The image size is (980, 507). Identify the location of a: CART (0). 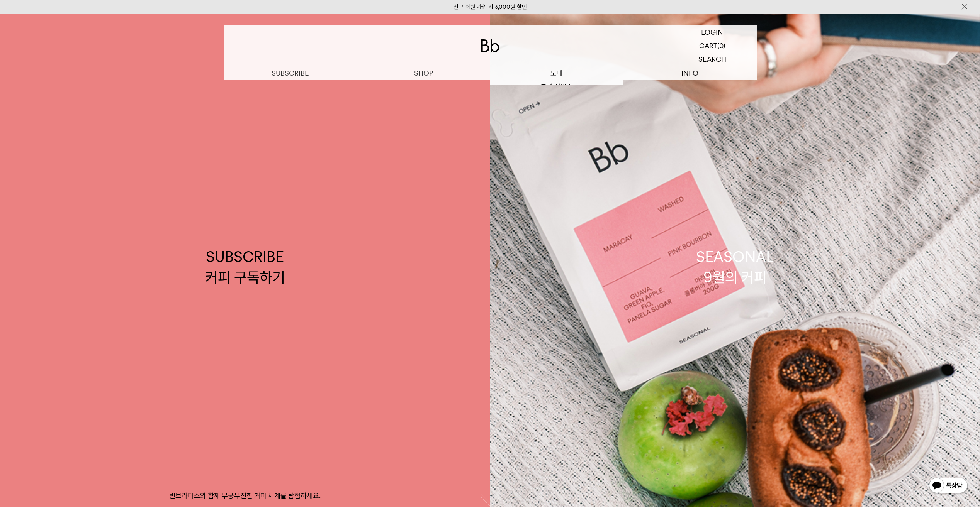
(712, 45).